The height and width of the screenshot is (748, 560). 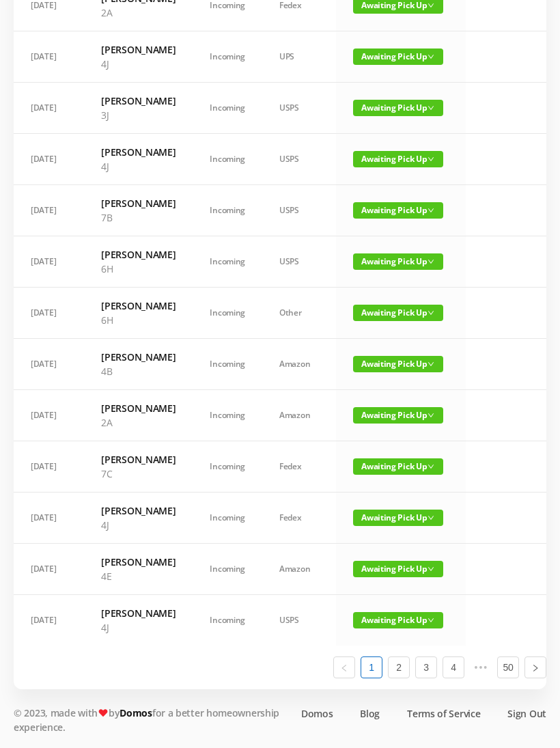 What do you see at coordinates (481, 668) in the screenshot?
I see `li: Next 5 Pages` at bounding box center [481, 668].